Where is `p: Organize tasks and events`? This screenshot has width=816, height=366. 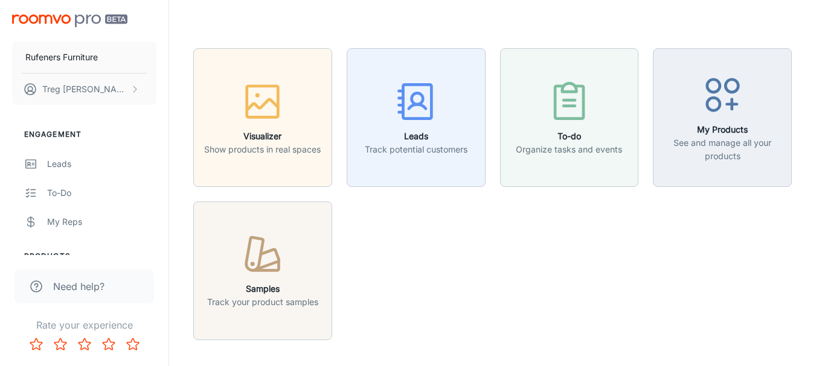
p: Organize tasks and events is located at coordinates (569, 150).